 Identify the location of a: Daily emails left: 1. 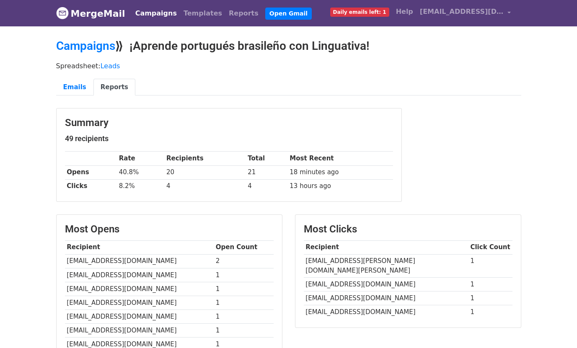
(360, 12).